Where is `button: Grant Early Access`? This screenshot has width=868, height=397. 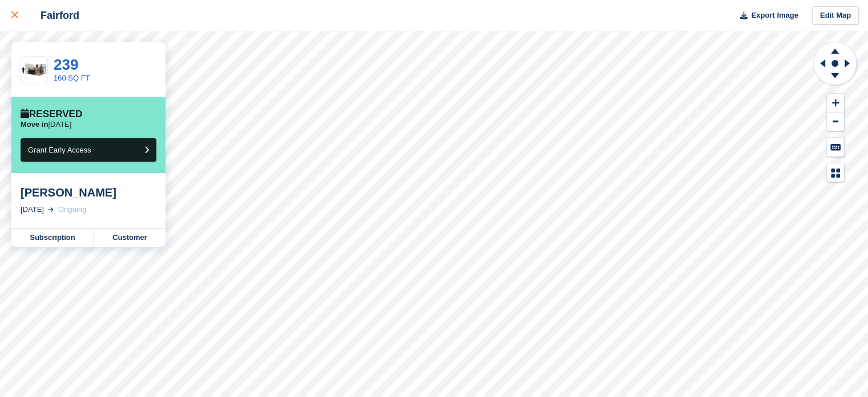
button: Grant Early Access is located at coordinates (88, 150).